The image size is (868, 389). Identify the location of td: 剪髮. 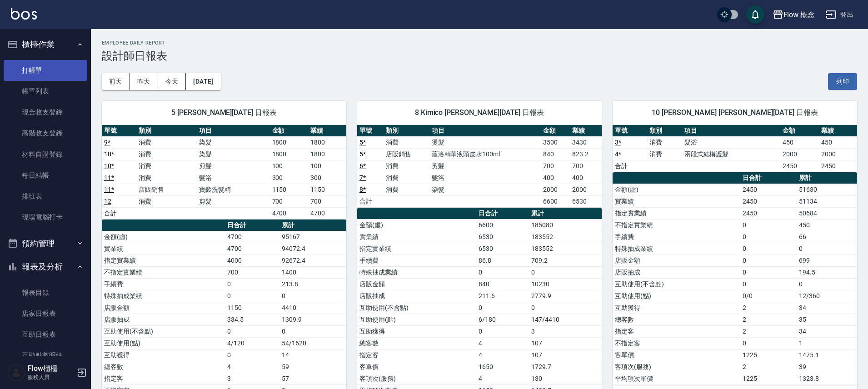
(233, 166).